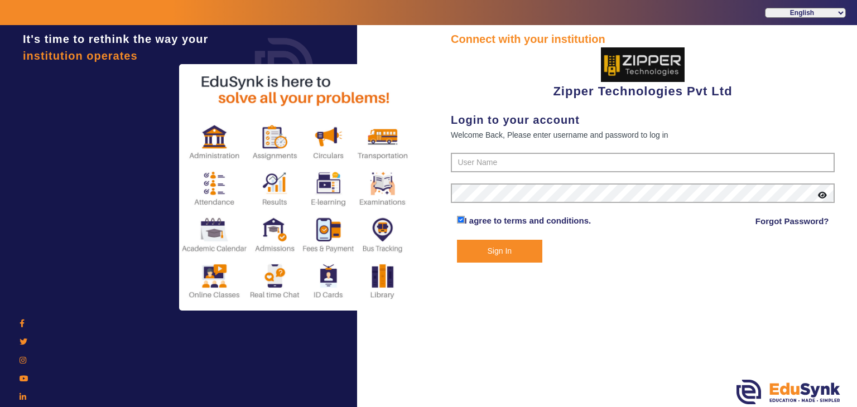  What do you see at coordinates (528, 220) in the screenshot?
I see `a: I agree to terms and conditions.` at bounding box center [528, 220].